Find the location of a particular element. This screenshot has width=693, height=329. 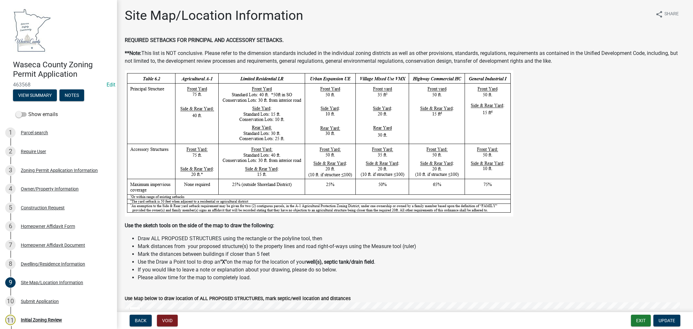

div: Parcel search is located at coordinates (34, 132).